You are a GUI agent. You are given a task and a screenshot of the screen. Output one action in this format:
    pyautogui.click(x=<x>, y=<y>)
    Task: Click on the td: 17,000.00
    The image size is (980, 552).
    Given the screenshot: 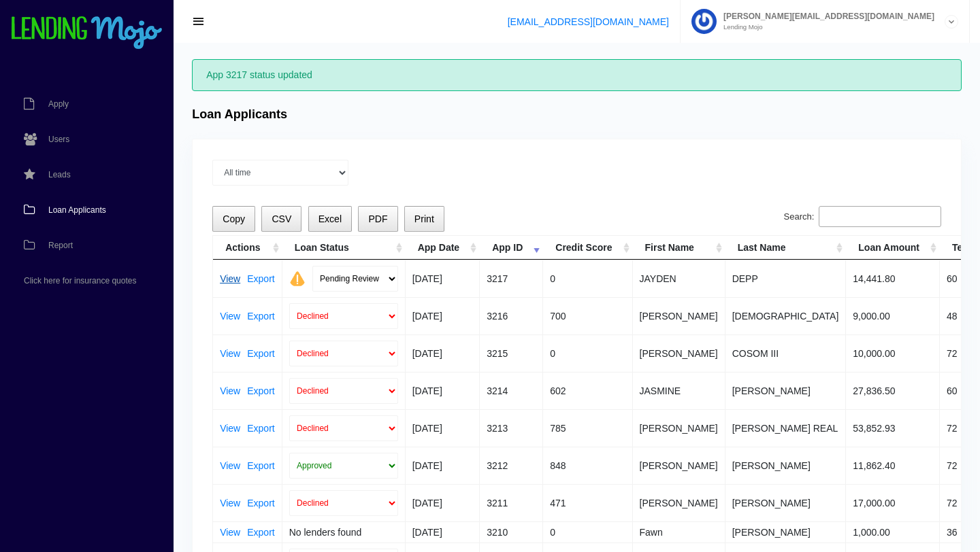 What is the action you would take?
    pyautogui.click(x=893, y=503)
    